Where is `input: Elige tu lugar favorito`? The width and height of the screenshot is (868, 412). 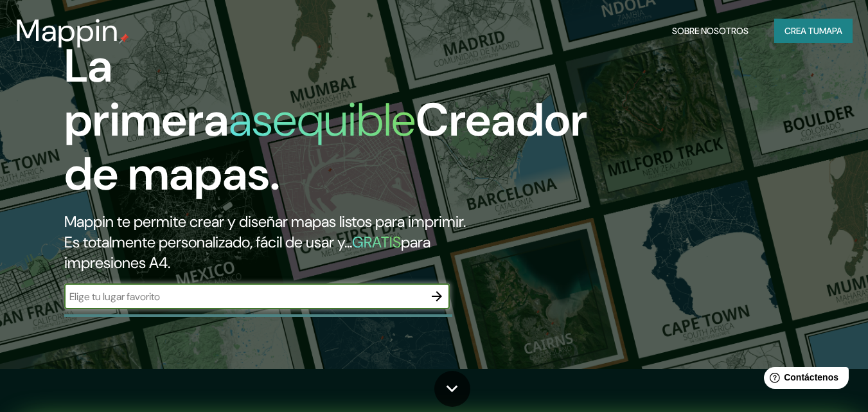
input: Elige tu lugar favorito is located at coordinates (244, 297).